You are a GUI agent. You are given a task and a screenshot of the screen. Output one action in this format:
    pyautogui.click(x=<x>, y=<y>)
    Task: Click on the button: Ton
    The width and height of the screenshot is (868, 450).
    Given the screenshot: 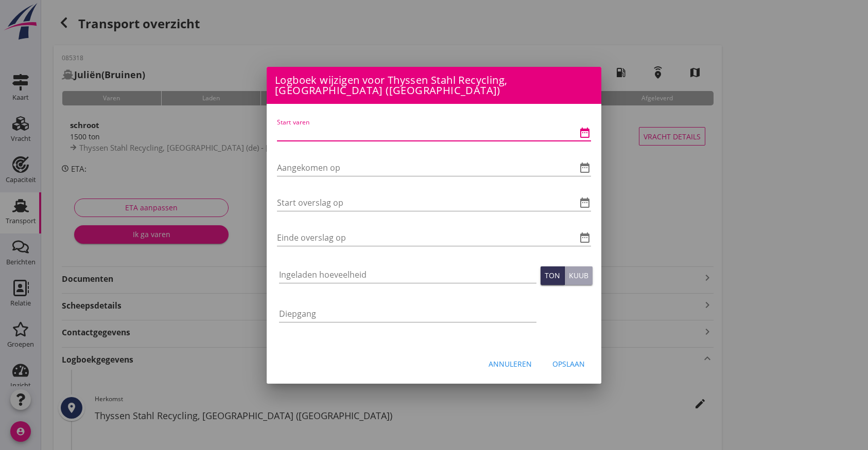 What is the action you would take?
    pyautogui.click(x=553, y=276)
    